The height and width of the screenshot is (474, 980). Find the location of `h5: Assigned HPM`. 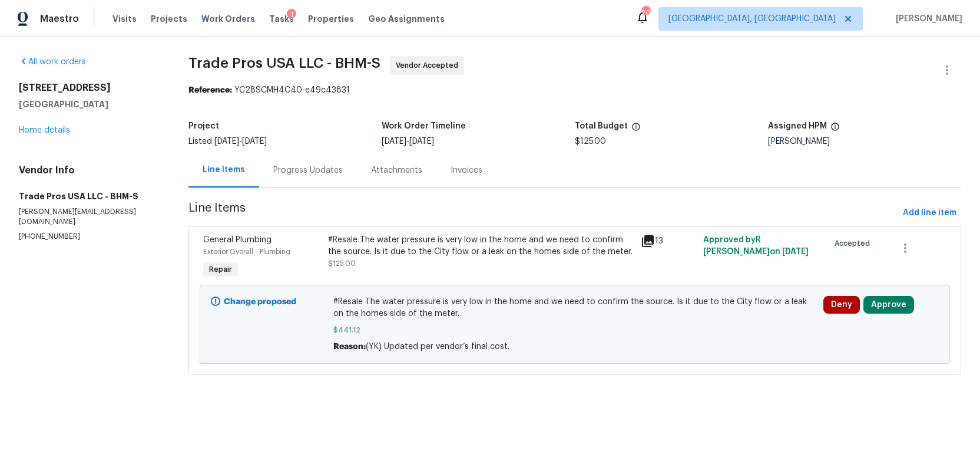

h5: Assigned HPM is located at coordinates (798, 126).